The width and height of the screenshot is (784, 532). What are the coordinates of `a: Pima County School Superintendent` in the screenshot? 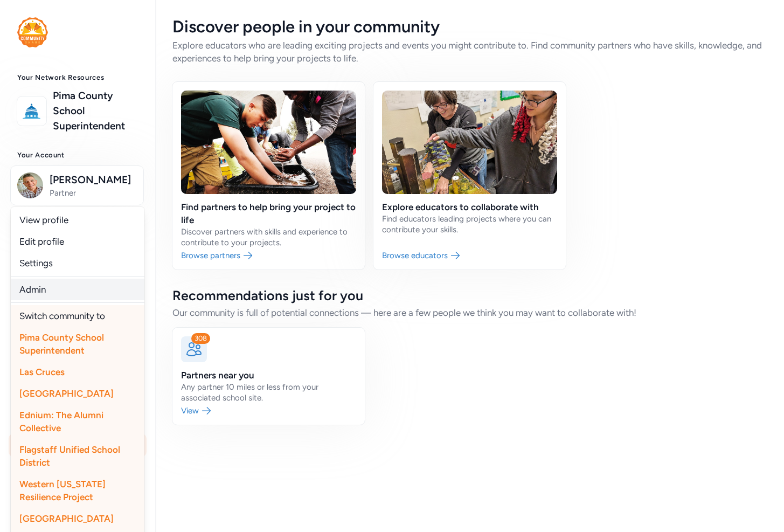 It's located at (96, 111).